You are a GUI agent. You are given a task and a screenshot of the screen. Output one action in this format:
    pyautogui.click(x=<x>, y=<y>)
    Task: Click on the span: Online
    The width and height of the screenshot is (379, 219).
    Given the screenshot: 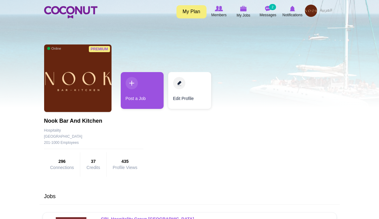 What is the action you would take?
    pyautogui.click(x=54, y=48)
    